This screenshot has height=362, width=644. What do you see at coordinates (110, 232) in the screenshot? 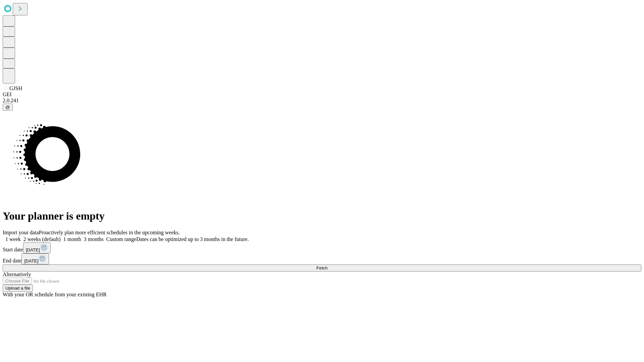
I see `span: Proactively plan more efficient schedules in the upcoming weeks.` at bounding box center [110, 232].